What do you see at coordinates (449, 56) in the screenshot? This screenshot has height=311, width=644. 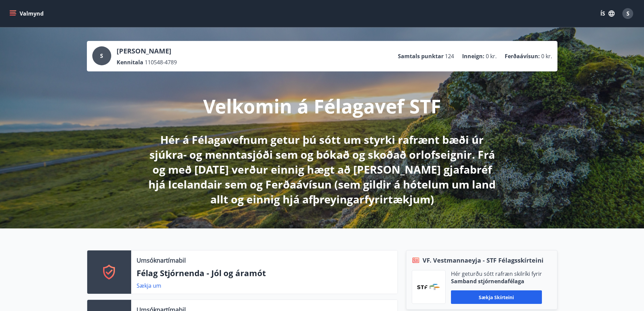 I see `span: 124` at bounding box center [449, 56].